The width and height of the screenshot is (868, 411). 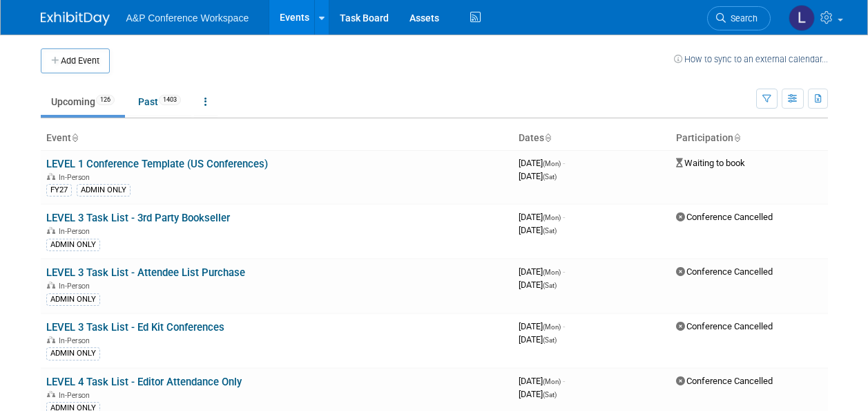 I want to click on a: LEVEL 4 Task List - Editor Attendance Only, so click(x=143, y=382).